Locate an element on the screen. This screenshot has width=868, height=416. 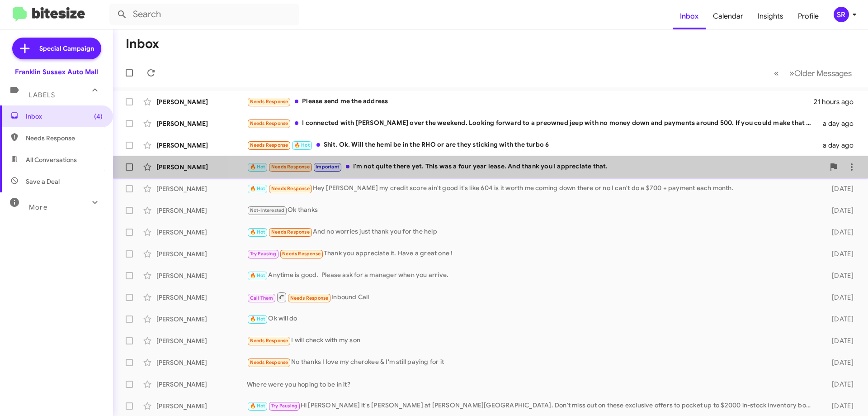
span: Special Campaign is located at coordinates (66, 49).